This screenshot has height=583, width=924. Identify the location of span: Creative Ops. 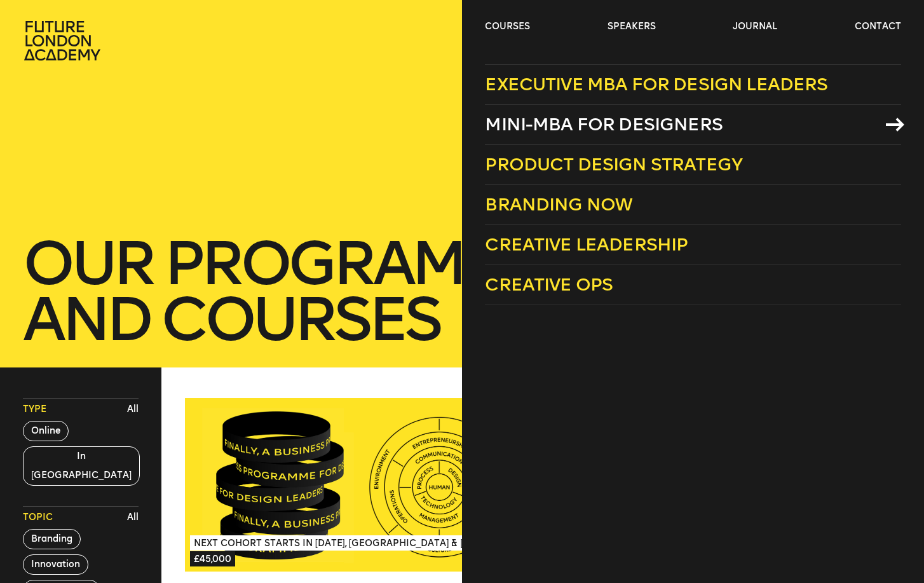
(548, 284).